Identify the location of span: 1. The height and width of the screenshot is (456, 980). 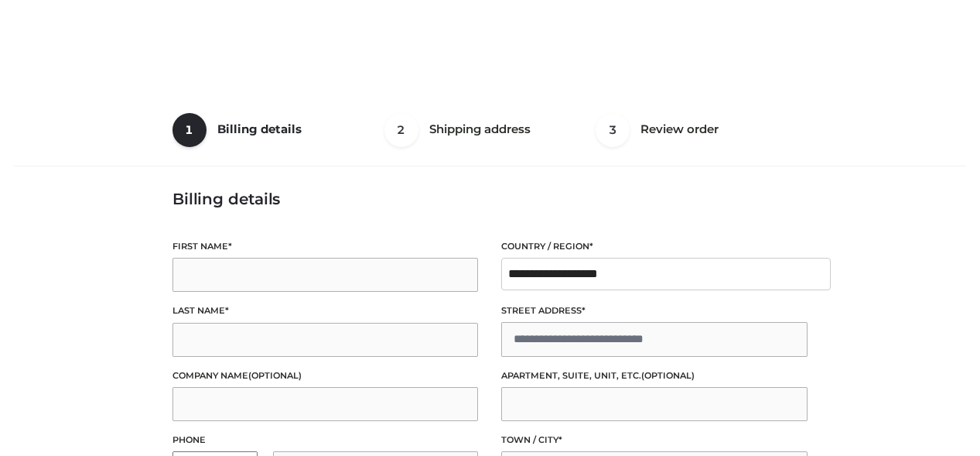
(190, 130).